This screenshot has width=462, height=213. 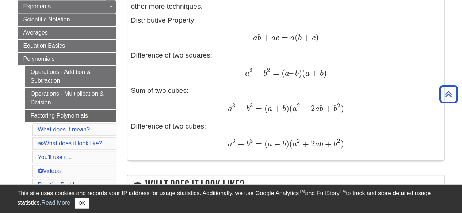 I want to click on button: Close, so click(x=81, y=204).